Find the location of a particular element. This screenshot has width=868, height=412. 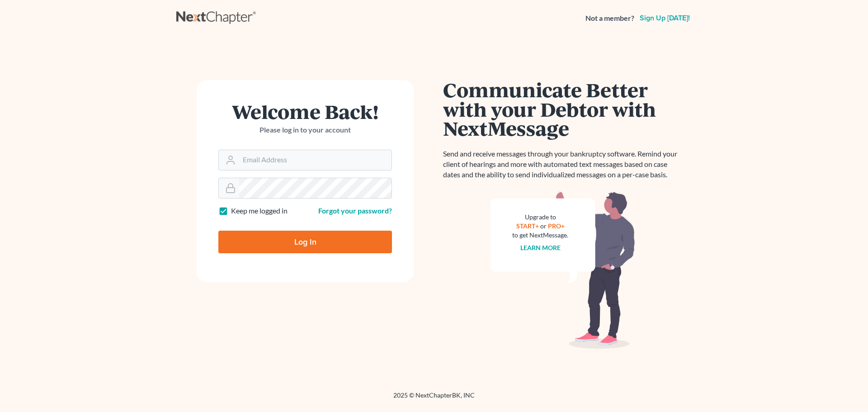

input: Email Address is located at coordinates (315, 160).